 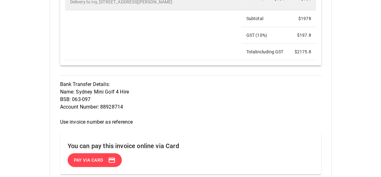 What do you see at coordinates (265, 51) in the screenshot?
I see `td: Total including GST` at bounding box center [265, 51].